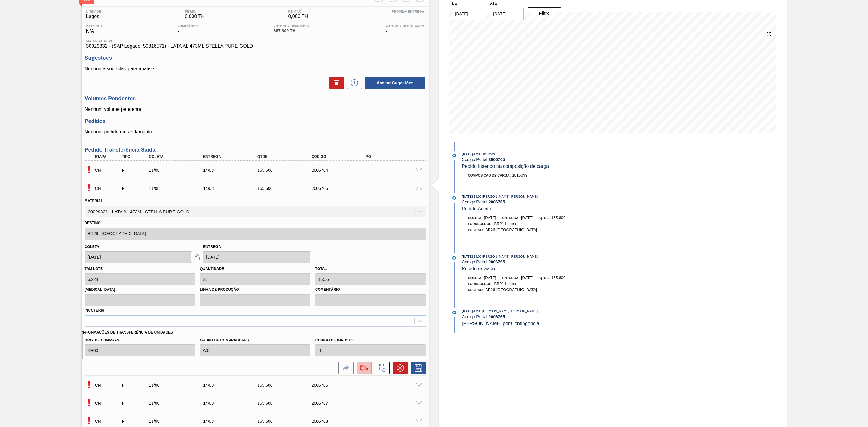  Describe the element at coordinates (408, 11) in the screenshot. I see `span: Próxima Entrega` at that location.